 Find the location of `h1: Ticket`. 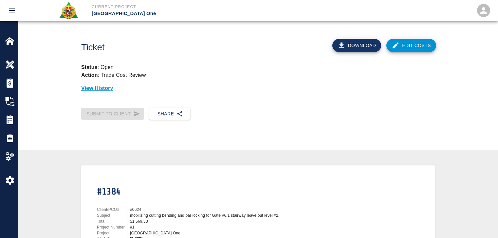

h1: Ticket is located at coordinates (183, 47).